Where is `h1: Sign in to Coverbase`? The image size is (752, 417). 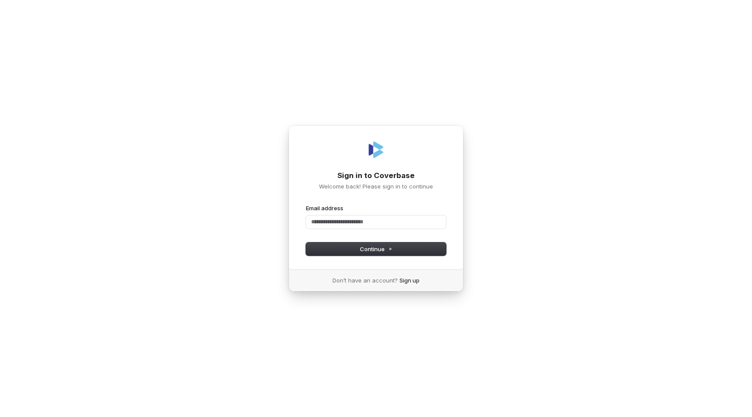 h1: Sign in to Coverbase is located at coordinates (376, 176).